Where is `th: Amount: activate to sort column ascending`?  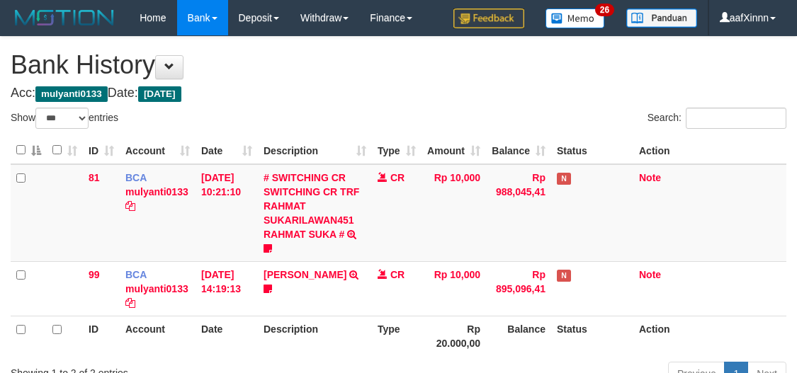
th: Amount: activate to sort column ascending is located at coordinates (453, 150).